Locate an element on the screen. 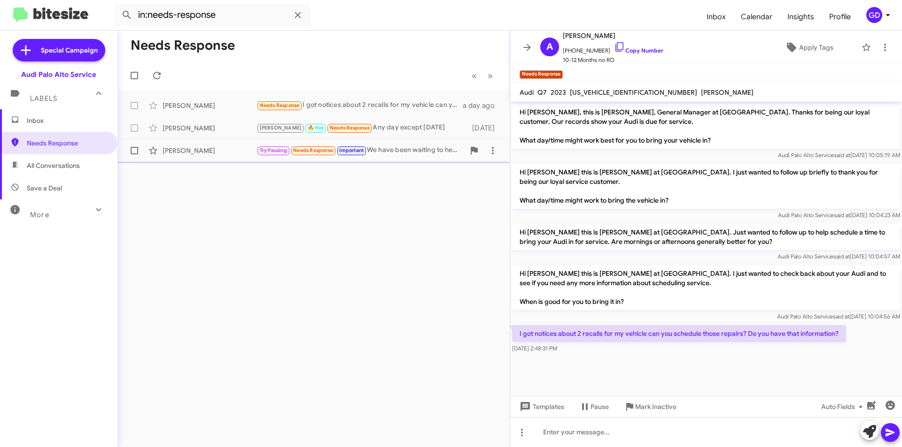  span: Calendar is located at coordinates (756, 17).